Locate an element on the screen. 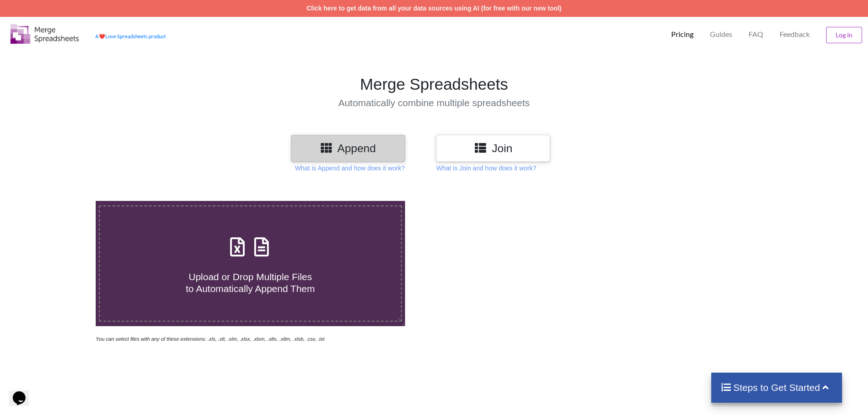 The height and width of the screenshot is (415, 868). p: Guides is located at coordinates (721, 34).